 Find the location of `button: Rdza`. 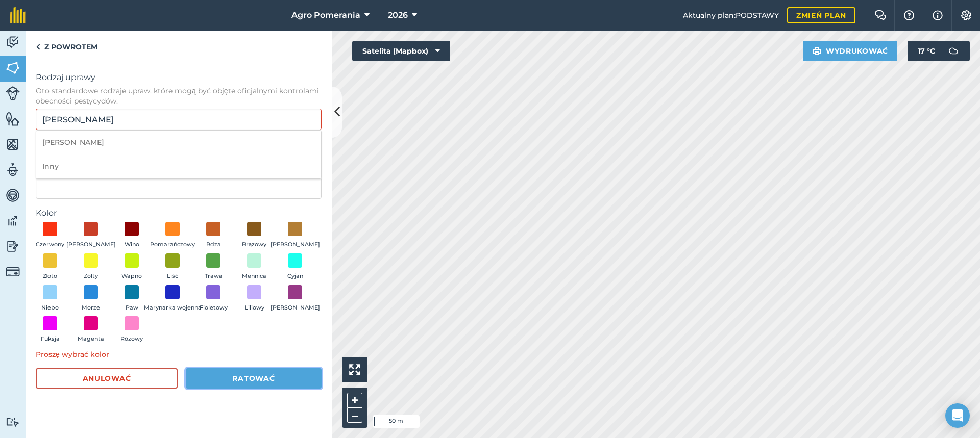

button: Rdza is located at coordinates (214, 236).